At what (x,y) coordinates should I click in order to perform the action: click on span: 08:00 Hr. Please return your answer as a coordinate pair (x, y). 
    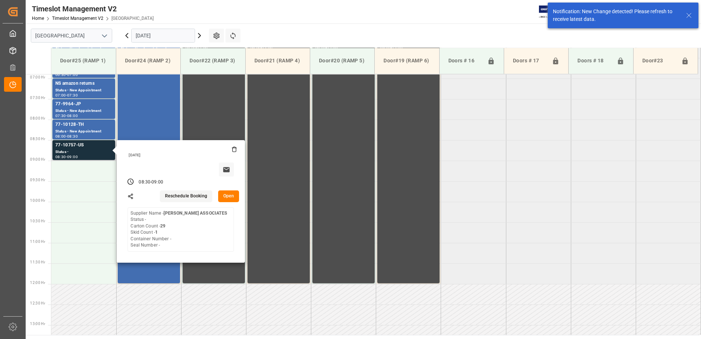
    Looking at the image, I should click on (37, 118).